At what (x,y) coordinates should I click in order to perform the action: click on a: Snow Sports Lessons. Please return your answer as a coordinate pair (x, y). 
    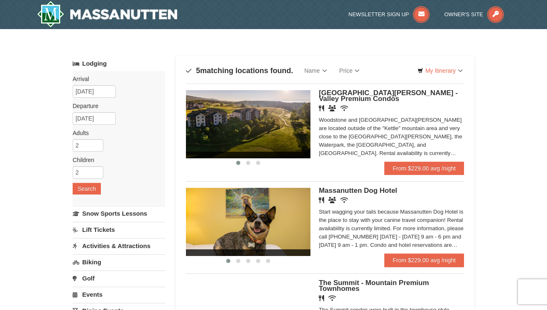
    Looking at the image, I should click on (119, 213).